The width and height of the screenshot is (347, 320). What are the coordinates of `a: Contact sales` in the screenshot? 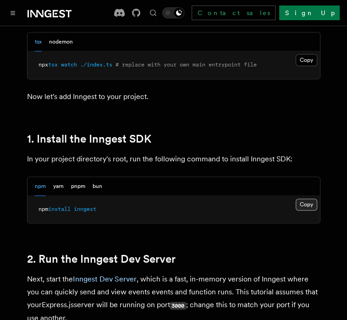 It's located at (233, 13).